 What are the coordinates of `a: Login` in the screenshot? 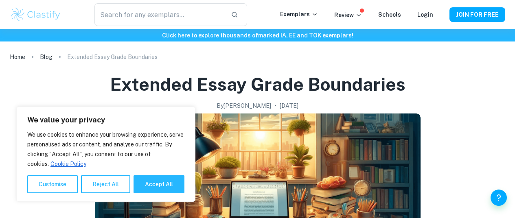 It's located at (425, 15).